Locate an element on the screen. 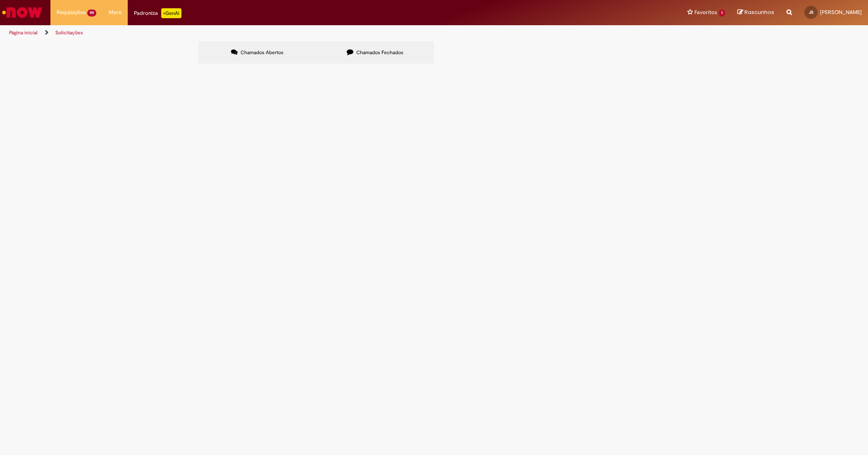  span: Favoritos is located at coordinates (706, 13).